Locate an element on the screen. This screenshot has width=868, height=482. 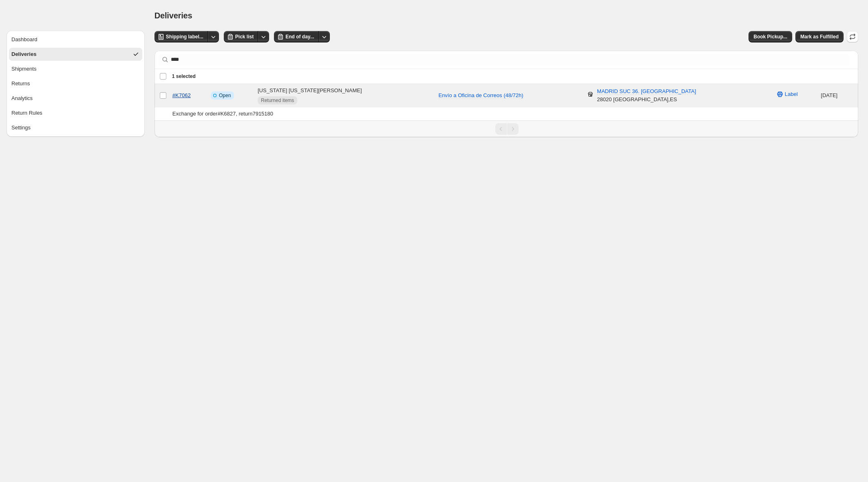
button: Pick list is located at coordinates (241, 37).